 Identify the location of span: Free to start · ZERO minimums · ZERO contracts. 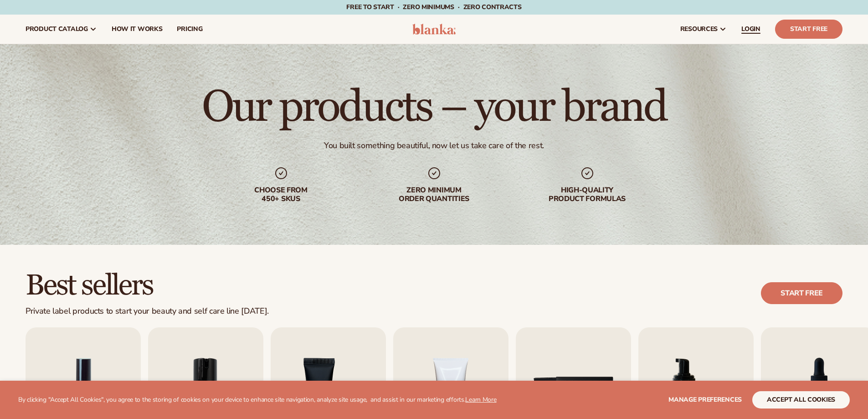
(433, 7).